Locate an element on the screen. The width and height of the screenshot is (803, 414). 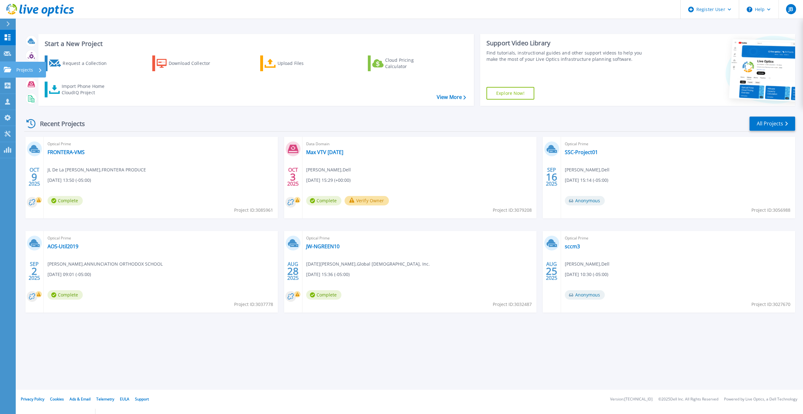
div: Request a Collection is located at coordinates (88, 63).